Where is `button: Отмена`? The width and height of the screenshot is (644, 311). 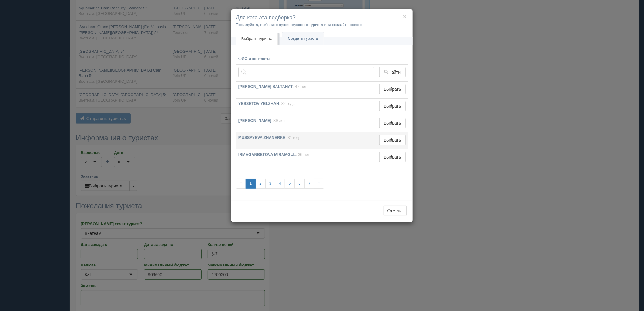
button: Отмена is located at coordinates (395, 211).